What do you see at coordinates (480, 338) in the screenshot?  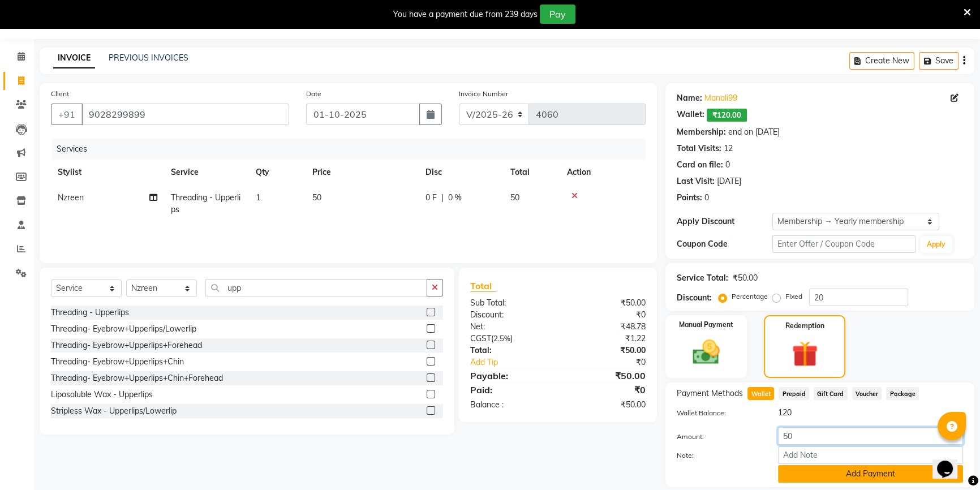 I see `span: CGST` at bounding box center [480, 338].